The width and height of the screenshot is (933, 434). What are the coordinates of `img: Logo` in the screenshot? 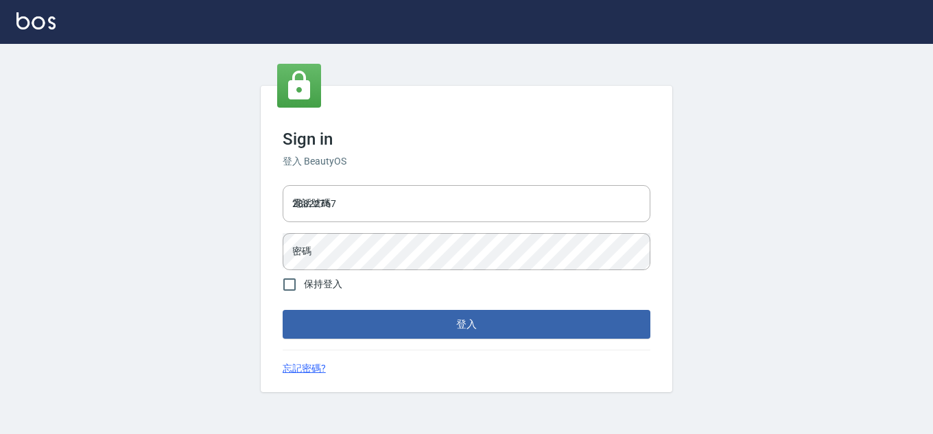 It's located at (36, 21).